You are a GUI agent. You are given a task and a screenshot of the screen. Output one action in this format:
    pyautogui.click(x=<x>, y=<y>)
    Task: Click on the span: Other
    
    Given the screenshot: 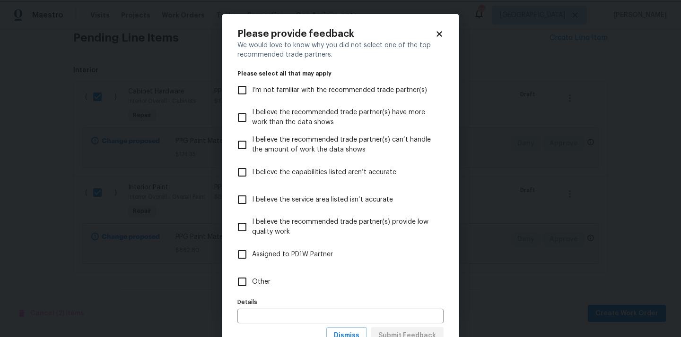 What is the action you would take?
    pyautogui.click(x=261, y=282)
    